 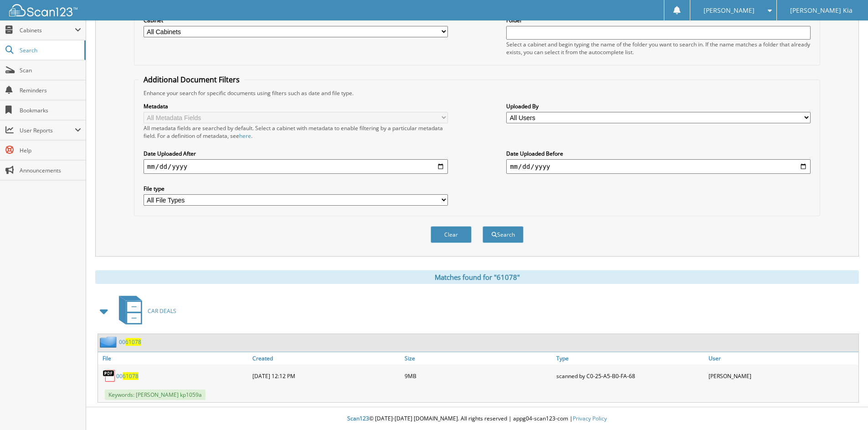 What do you see at coordinates (630, 376) in the screenshot?
I see `div: scanned by C0-25-A5-B0-FA-68` at bounding box center [630, 376].